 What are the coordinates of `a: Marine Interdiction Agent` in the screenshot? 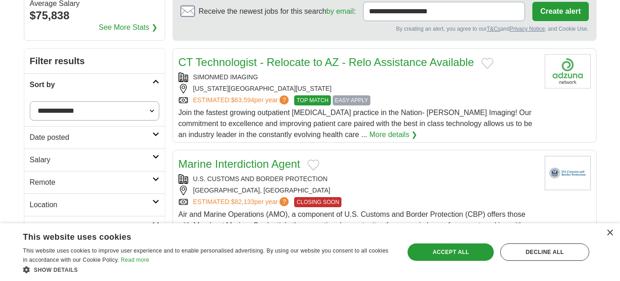 It's located at (240, 164).